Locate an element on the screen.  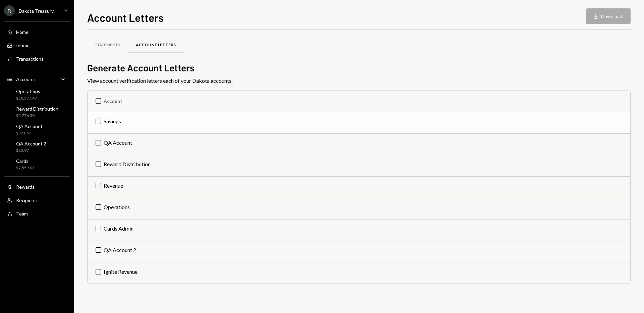
div: Rewards is located at coordinates (25, 187).